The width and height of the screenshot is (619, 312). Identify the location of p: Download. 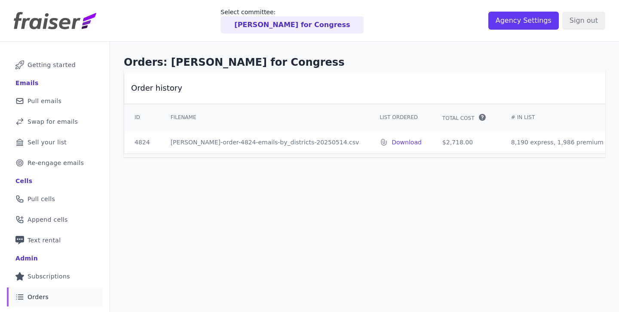
(406, 142).